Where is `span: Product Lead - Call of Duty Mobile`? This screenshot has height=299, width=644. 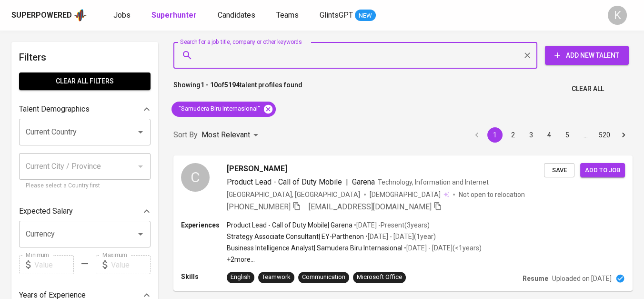 span: Product Lead - Call of Duty Mobile is located at coordinates (284, 182).